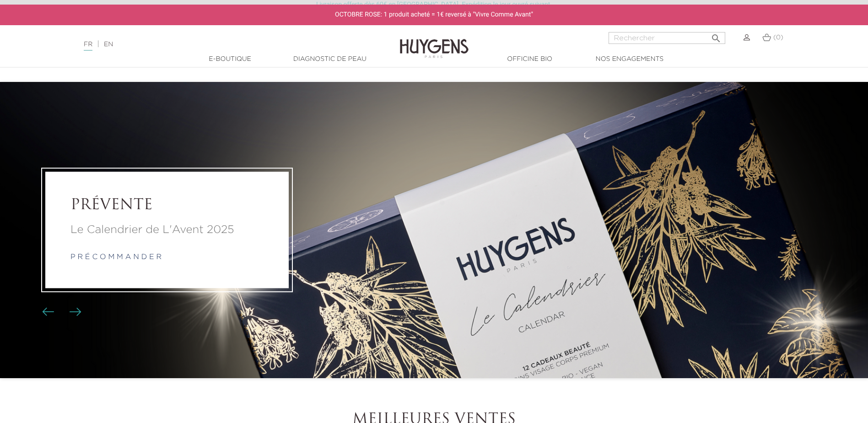 This screenshot has width=868, height=423. I want to click on img: Huygens, so click(434, 42).